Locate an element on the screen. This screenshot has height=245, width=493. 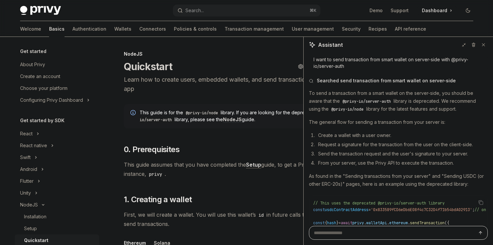
textarea: Ask a question... is located at coordinates (398, 233).